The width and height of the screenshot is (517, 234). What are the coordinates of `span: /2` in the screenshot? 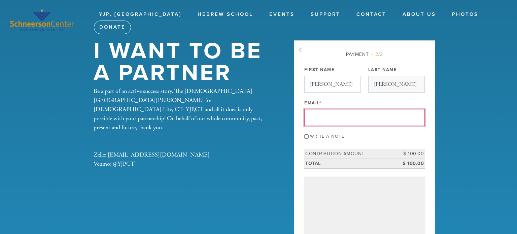 It's located at (377, 54).